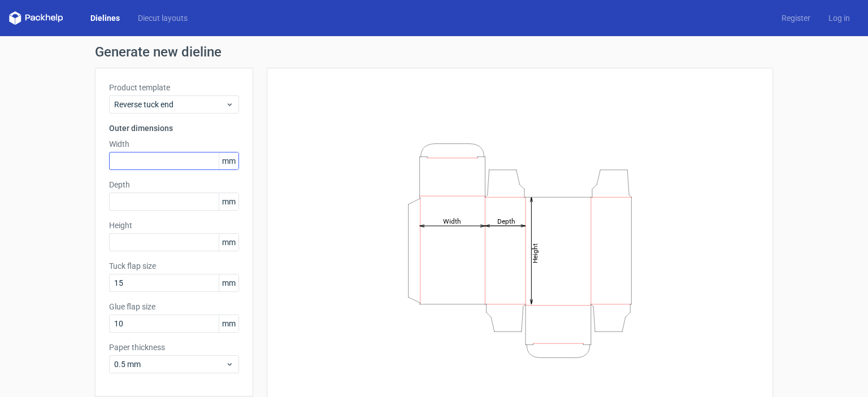 This screenshot has width=868, height=397. Describe the element at coordinates (174, 144) in the screenshot. I see `label: Width` at that location.